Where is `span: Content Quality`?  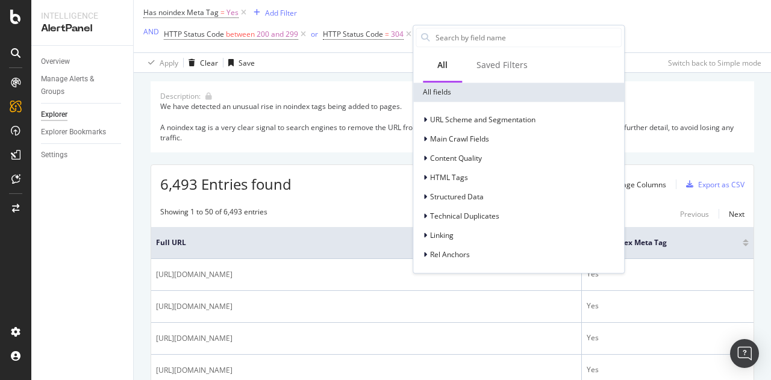 span: Content Quality is located at coordinates (456, 158).